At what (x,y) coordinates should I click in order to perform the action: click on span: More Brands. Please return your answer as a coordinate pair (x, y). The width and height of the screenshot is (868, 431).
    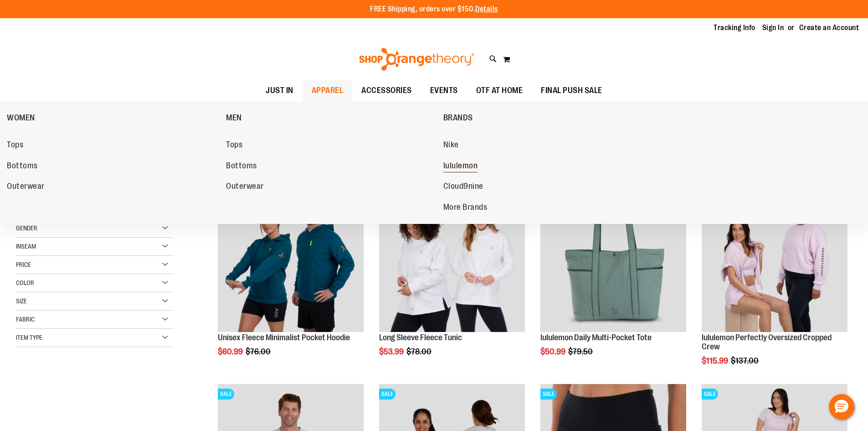
    Looking at the image, I should click on (465, 208).